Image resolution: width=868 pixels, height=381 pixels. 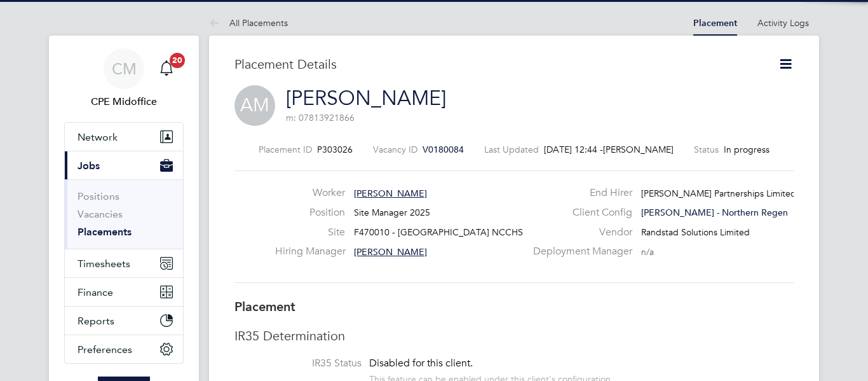 What do you see at coordinates (310, 251) in the screenshot?
I see `label: Hiring Manager` at bounding box center [310, 251].